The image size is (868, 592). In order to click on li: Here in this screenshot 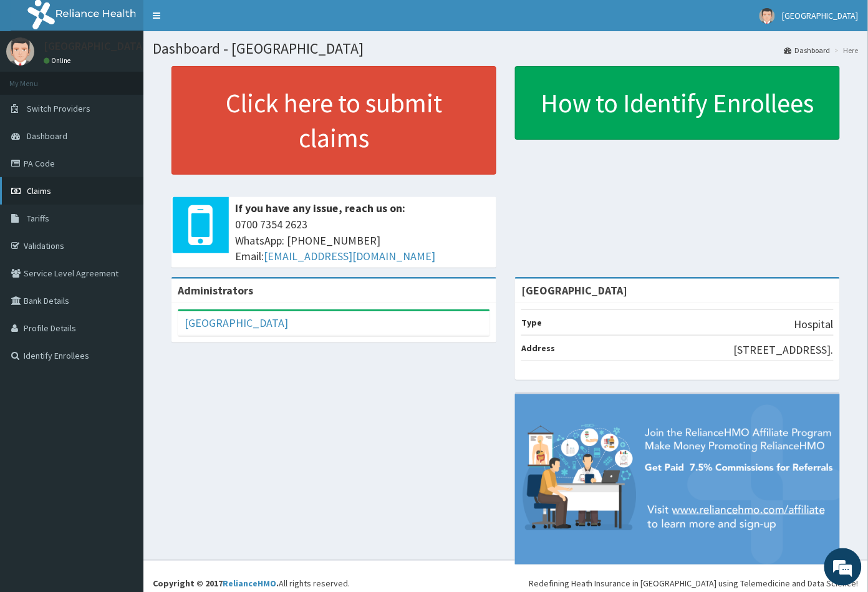, I will do `click(845, 50)`.